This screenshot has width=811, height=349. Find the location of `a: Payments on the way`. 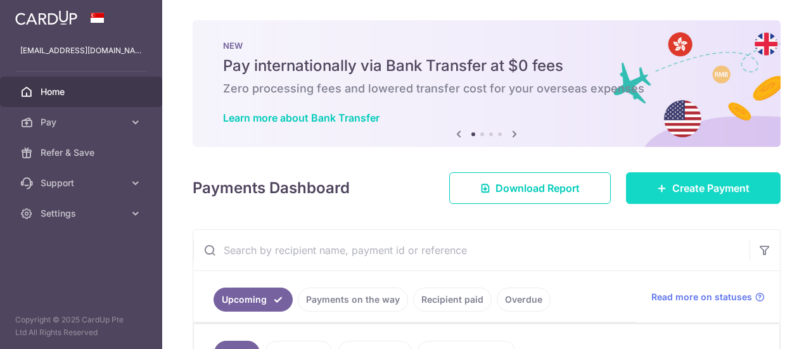

a: Payments on the way is located at coordinates (353, 300).